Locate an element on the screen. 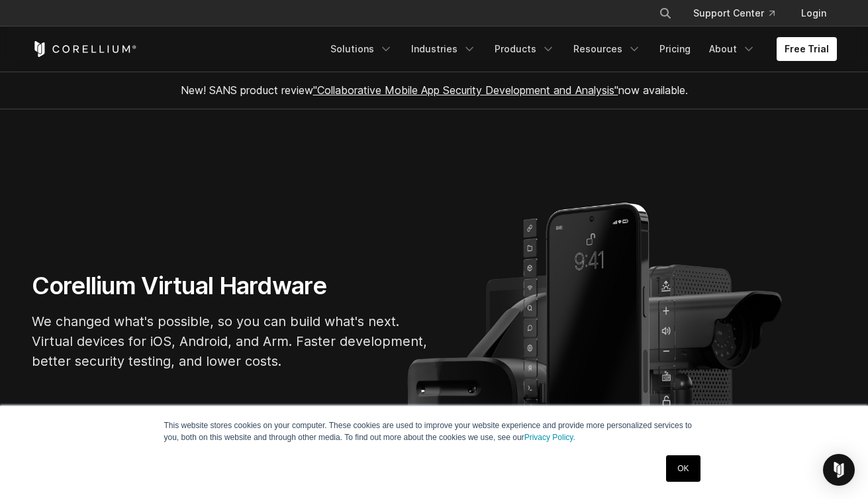 Image resolution: width=868 pixels, height=499 pixels. a: Solutions is located at coordinates (362, 49).